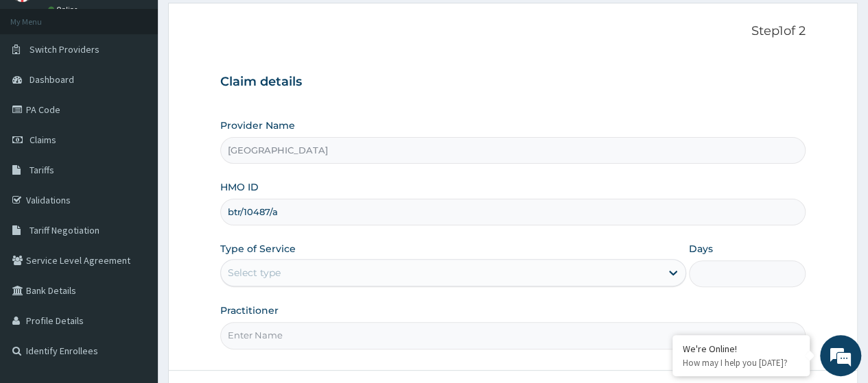  What do you see at coordinates (239, 187) in the screenshot?
I see `label: HMO ID` at bounding box center [239, 187].